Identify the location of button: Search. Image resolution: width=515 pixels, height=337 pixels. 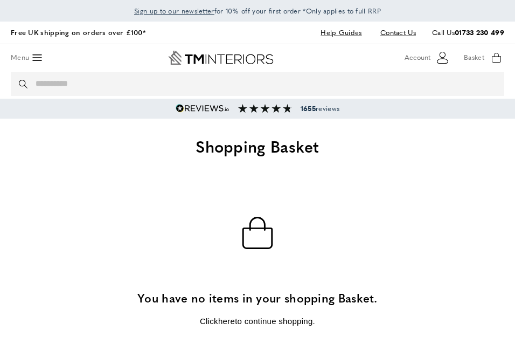
(24, 84).